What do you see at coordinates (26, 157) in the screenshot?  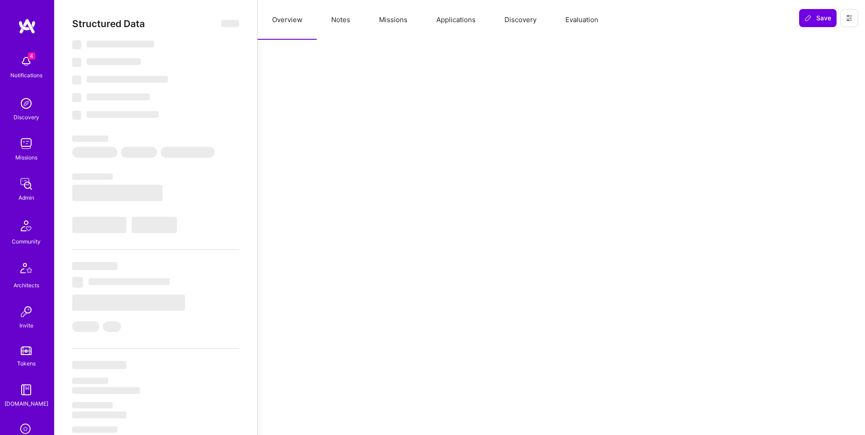 I see `div: Missions` at bounding box center [26, 157].